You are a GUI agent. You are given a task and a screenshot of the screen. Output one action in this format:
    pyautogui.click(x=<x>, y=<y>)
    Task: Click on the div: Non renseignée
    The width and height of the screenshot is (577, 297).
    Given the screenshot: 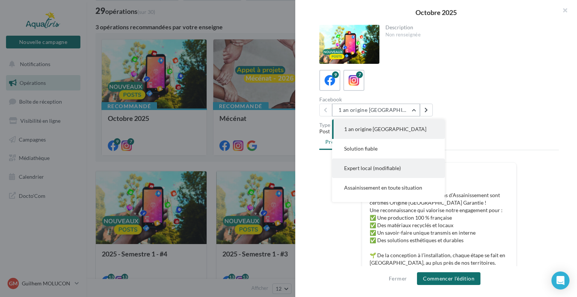 What is the action you would take?
    pyautogui.click(x=469, y=35)
    